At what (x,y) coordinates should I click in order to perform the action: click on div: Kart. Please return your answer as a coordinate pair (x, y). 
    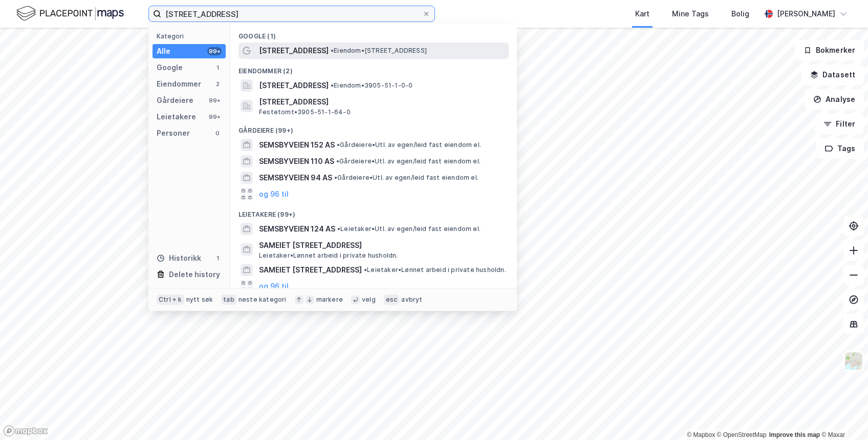
    Looking at the image, I should click on (642, 14).